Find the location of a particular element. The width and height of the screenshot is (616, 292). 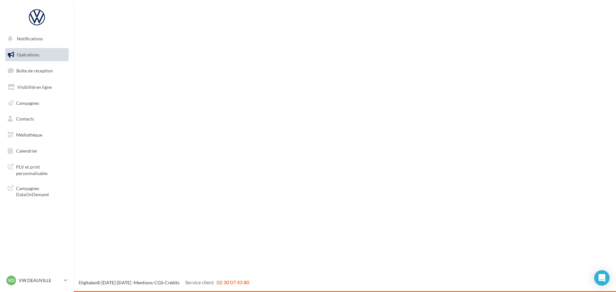

a: Campagnes is located at coordinates (37, 103).